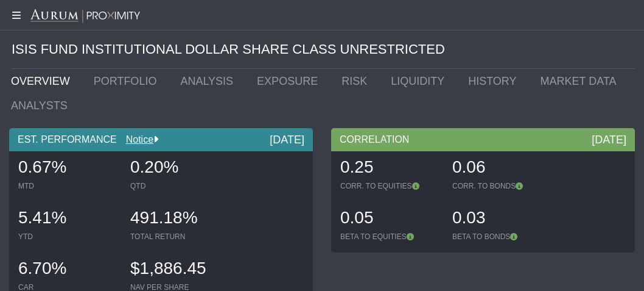 The width and height of the screenshot is (644, 291). Describe the element at coordinates (582, 81) in the screenshot. I see `a: MARKET DATA` at that location.